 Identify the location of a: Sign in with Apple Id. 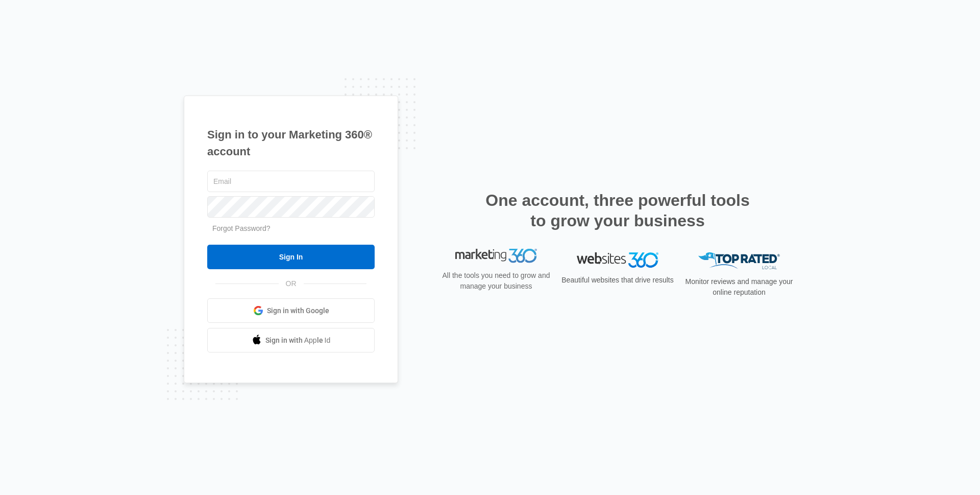
(291, 340).